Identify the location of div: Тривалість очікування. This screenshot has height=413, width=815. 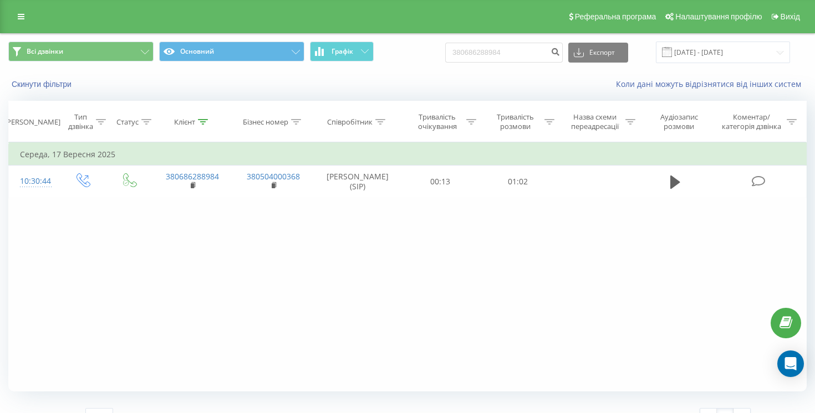
(437, 122).